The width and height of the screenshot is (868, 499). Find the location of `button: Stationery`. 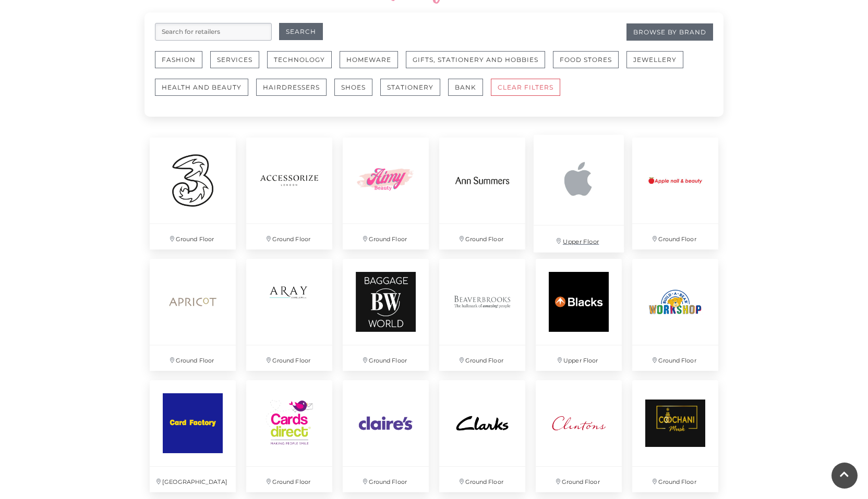

button: Stationery is located at coordinates (410, 87).